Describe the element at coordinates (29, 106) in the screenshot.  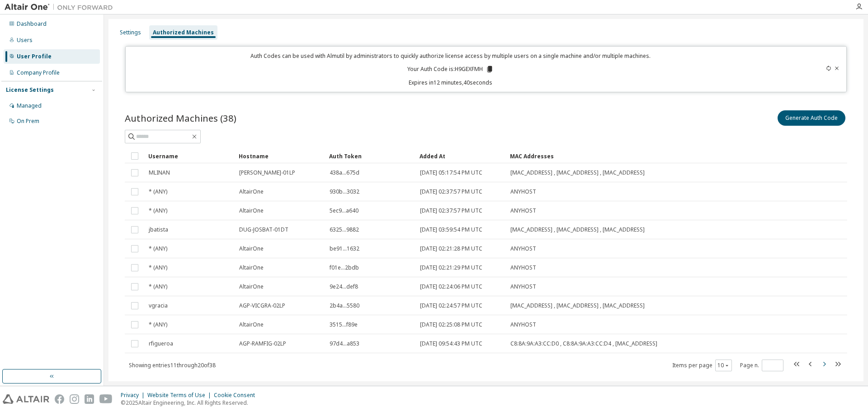
I see `div: Managed` at that location.